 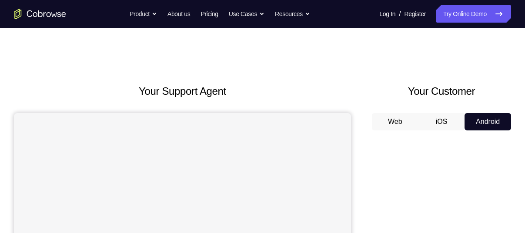 What do you see at coordinates (474, 14) in the screenshot?
I see `a: Try Online Demo` at bounding box center [474, 14].